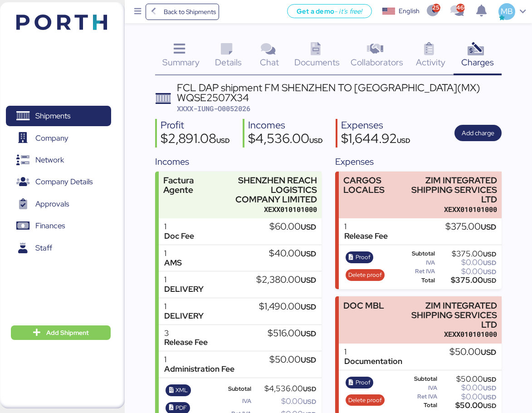 This screenshot has width=532, height=413. What do you see at coordinates (58, 204) in the screenshot?
I see `a: Approvals` at bounding box center [58, 204].